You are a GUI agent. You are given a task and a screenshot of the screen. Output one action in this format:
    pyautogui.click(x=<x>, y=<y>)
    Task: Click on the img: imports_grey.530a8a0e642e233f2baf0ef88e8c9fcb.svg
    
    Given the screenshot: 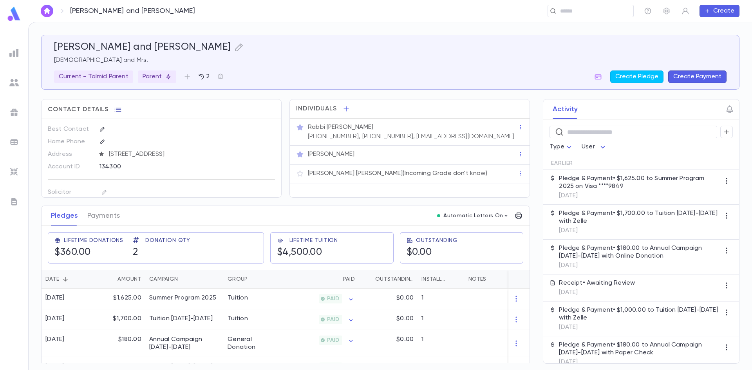 What is the action you would take?
    pyautogui.click(x=14, y=172)
    